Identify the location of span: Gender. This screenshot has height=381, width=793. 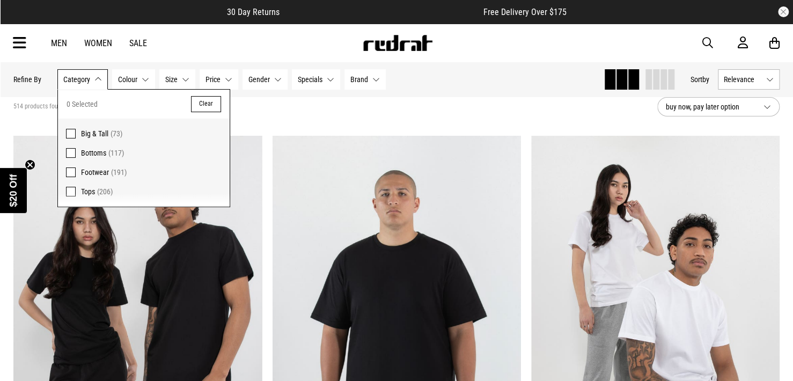
(259, 79).